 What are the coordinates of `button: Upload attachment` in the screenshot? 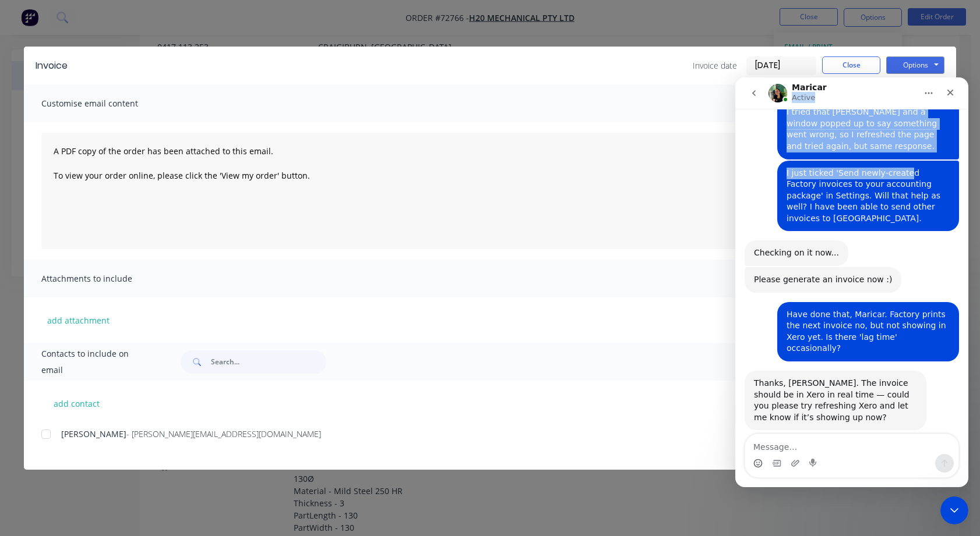 It's located at (60, 386).